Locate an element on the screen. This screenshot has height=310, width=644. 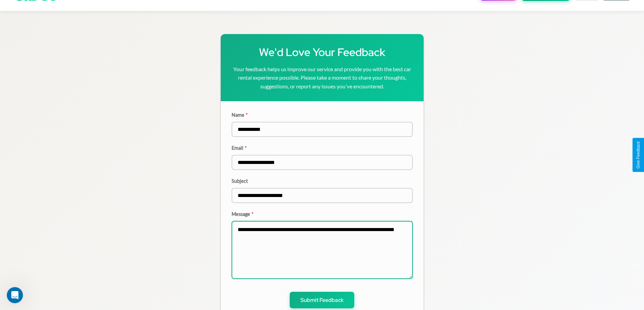
button: Submit Feedback is located at coordinates (321, 300).